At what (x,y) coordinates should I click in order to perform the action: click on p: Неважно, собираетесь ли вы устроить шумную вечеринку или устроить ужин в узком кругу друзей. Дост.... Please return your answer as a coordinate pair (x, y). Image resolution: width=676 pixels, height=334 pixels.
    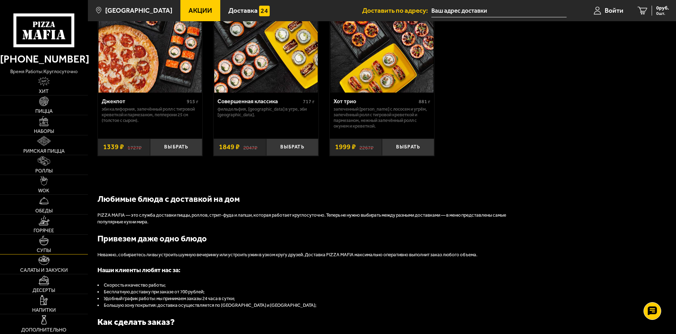
    Looking at the image, I should click on (309, 255).